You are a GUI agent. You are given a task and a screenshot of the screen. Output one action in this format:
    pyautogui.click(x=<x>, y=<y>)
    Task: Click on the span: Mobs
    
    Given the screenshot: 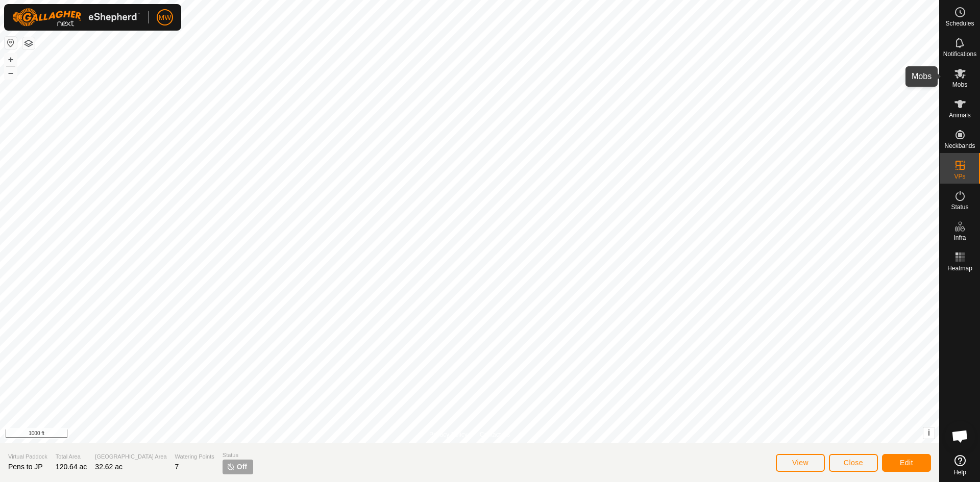 What is the action you would take?
    pyautogui.click(x=959, y=85)
    